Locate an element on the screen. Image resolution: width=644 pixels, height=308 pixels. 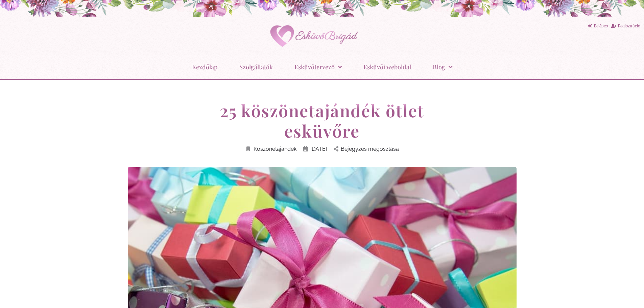
a: Belépés is located at coordinates (598, 26).